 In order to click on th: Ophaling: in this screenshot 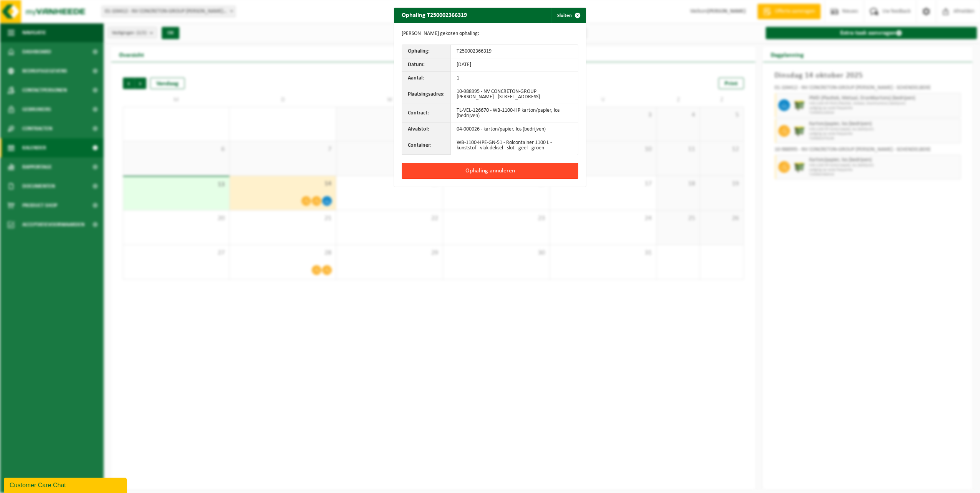, I will do `click(426, 52)`.